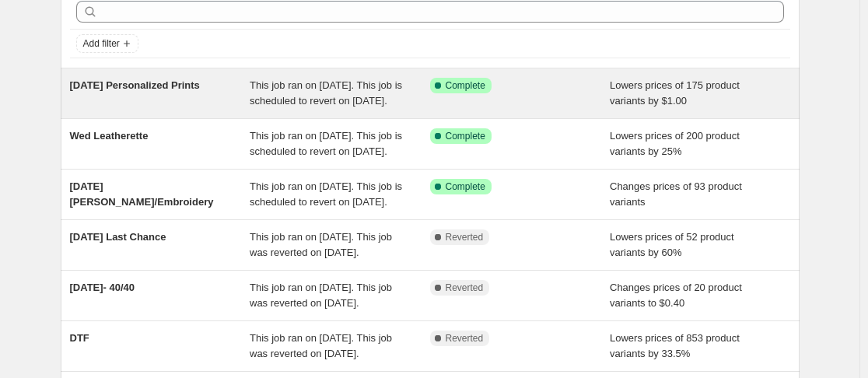 This screenshot has height=378, width=868. Describe the element at coordinates (107, 44) in the screenshot. I see `button: Add filter` at that location.